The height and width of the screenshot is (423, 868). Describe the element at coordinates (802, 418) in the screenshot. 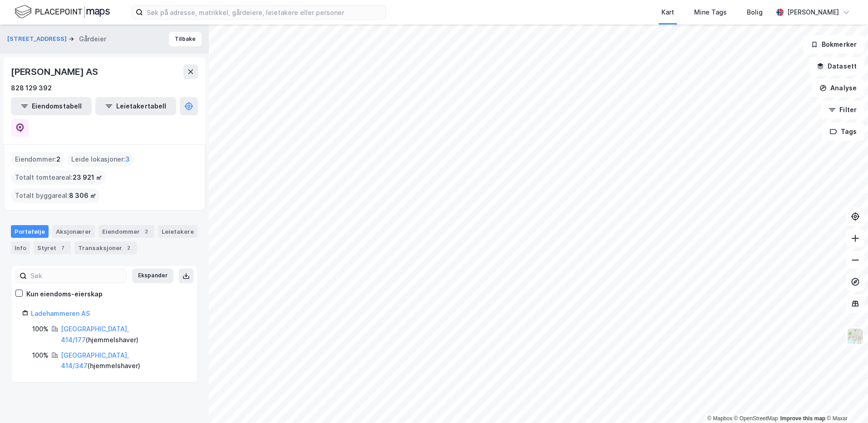

I see `a: Improve this map` at that location.